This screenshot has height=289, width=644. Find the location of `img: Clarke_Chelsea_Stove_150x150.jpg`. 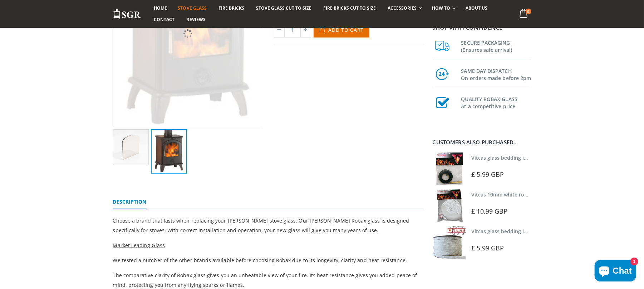

img: Clarke_Chelsea_Stove_150x150.jpg is located at coordinates (168, 152).